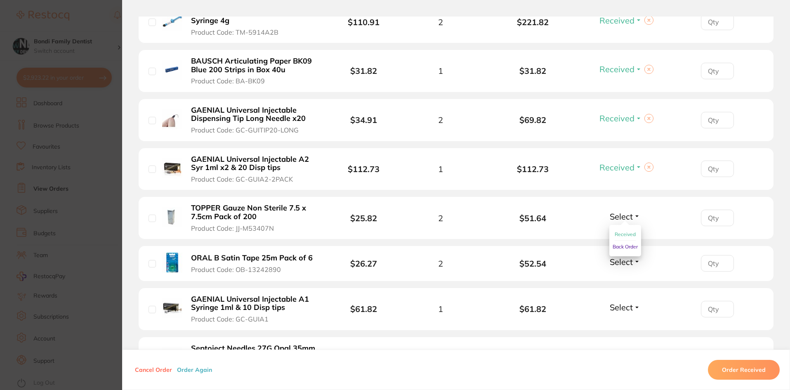  Describe the element at coordinates (625, 246) in the screenshot. I see `span: Back Order` at that location.